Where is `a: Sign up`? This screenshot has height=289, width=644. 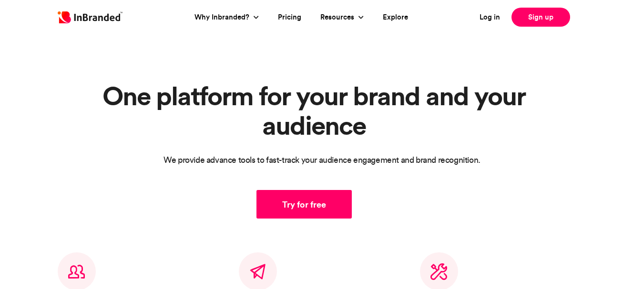
a: Sign up is located at coordinates (540, 17).